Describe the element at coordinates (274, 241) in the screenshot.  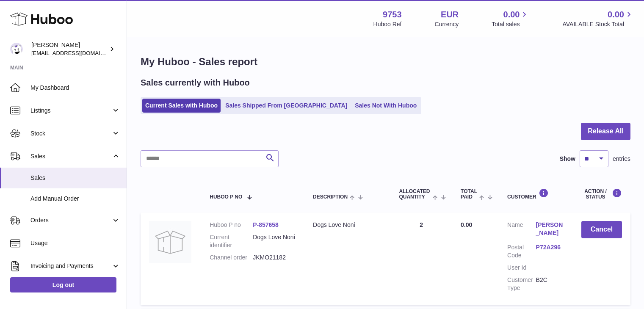
I see `dd: Dogs Love Noni` at that location.